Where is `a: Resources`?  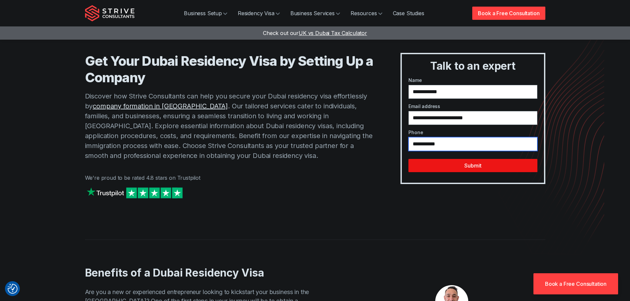 a: Resources is located at coordinates (366, 13).